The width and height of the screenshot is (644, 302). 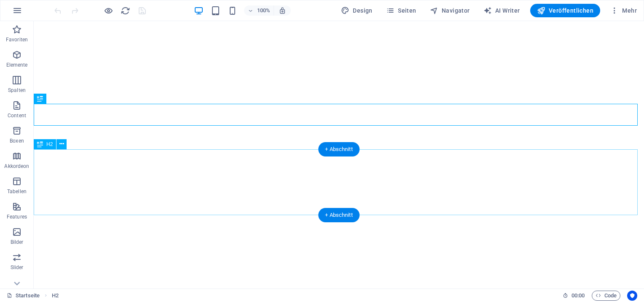 I want to click on p: Boxen, so click(x=17, y=141).